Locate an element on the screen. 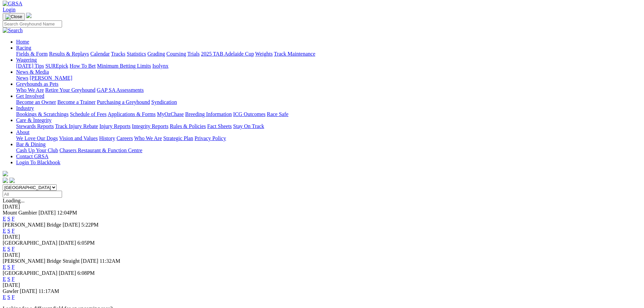 This screenshot has width=644, height=308. a: Industry is located at coordinates (25, 108).